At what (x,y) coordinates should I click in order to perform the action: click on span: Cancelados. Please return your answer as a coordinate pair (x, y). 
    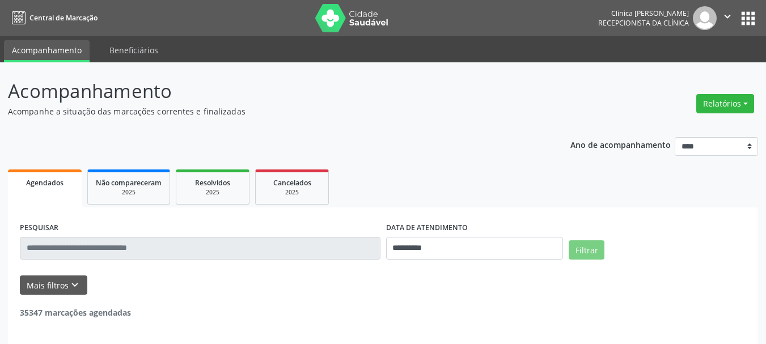
    Looking at the image, I should click on (292, 182).